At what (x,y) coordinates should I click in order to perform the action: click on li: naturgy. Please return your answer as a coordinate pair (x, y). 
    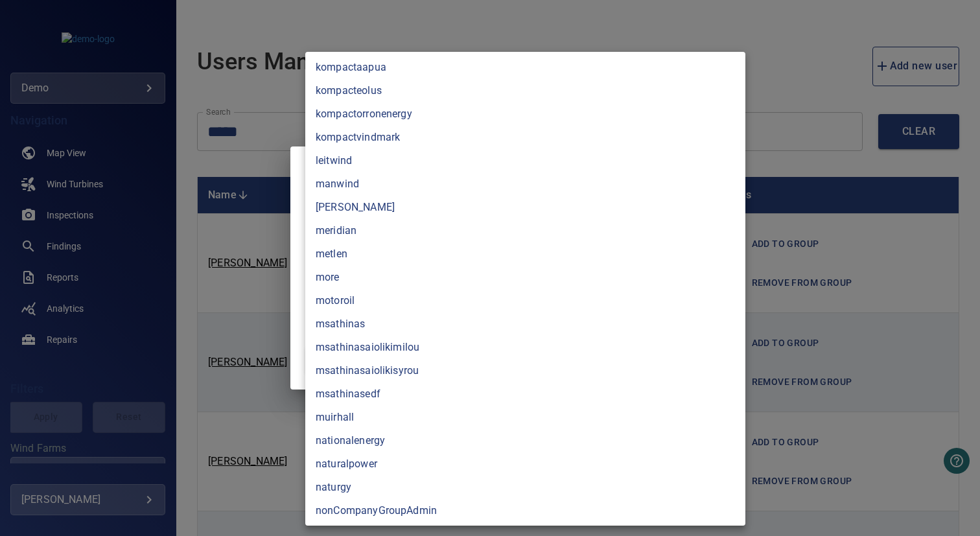
    Looking at the image, I should click on (525, 487).